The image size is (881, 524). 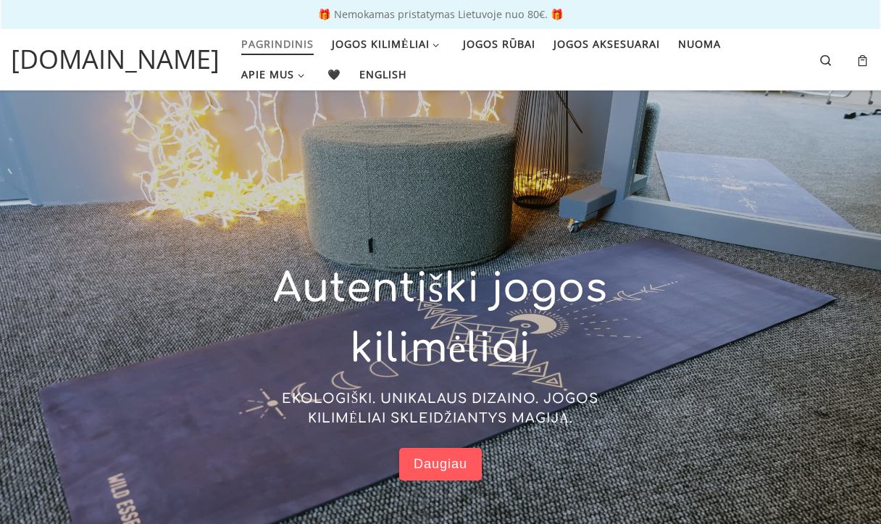 What do you see at coordinates (441, 464) in the screenshot?
I see `a: Daugiau` at bounding box center [441, 464].